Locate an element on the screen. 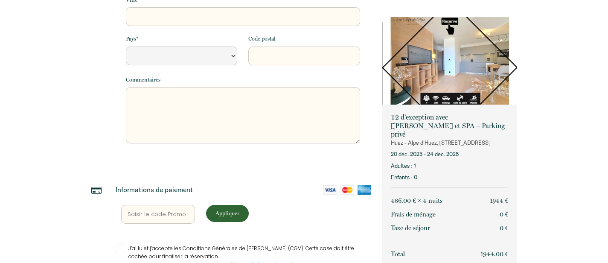  p: Appliquer is located at coordinates (227, 213).